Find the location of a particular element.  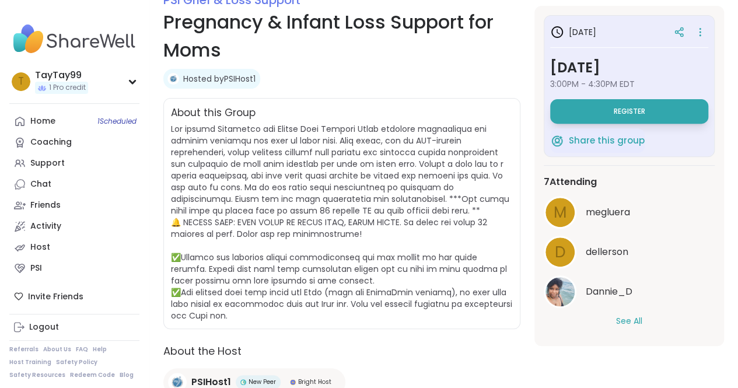

div: Invite Friends is located at coordinates (74, 296).